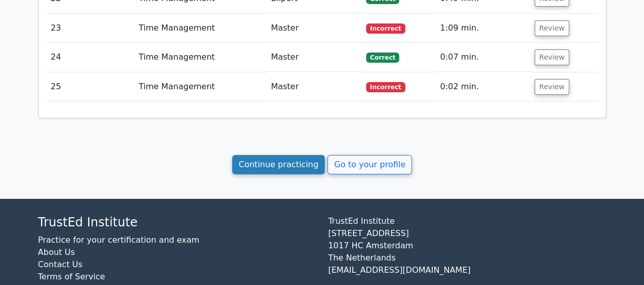 This screenshot has height=285, width=644. What do you see at coordinates (57, 252) in the screenshot?
I see `a: About Us` at bounding box center [57, 252].